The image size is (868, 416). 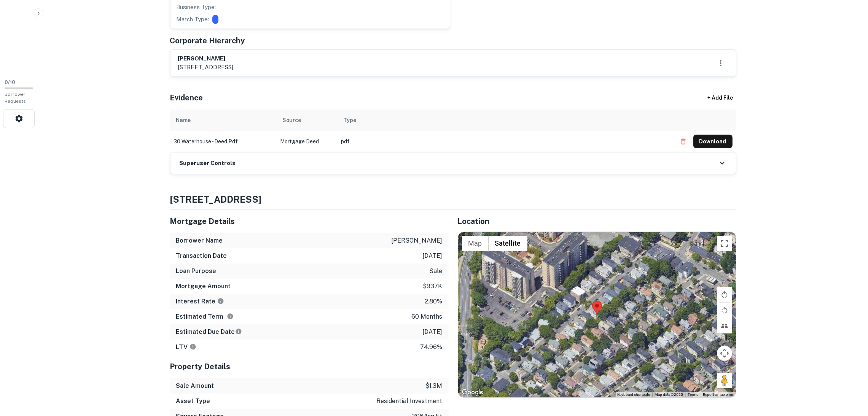 I want to click on span: Map data ©2025, so click(x=669, y=394).